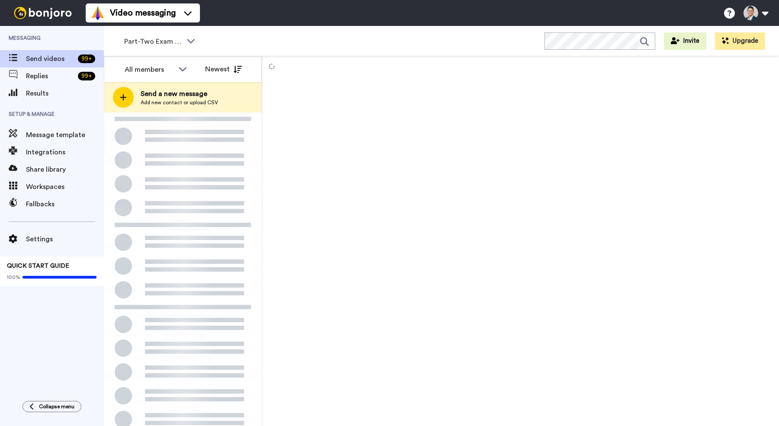 This screenshot has height=426, width=779. I want to click on span: Send a new message, so click(179, 94).